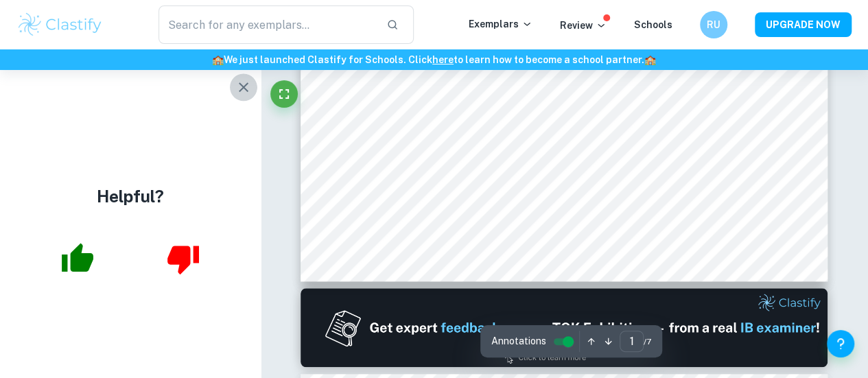 This screenshot has height=378, width=868. Describe the element at coordinates (130, 196) in the screenshot. I see `h4: Helpful?` at that location.